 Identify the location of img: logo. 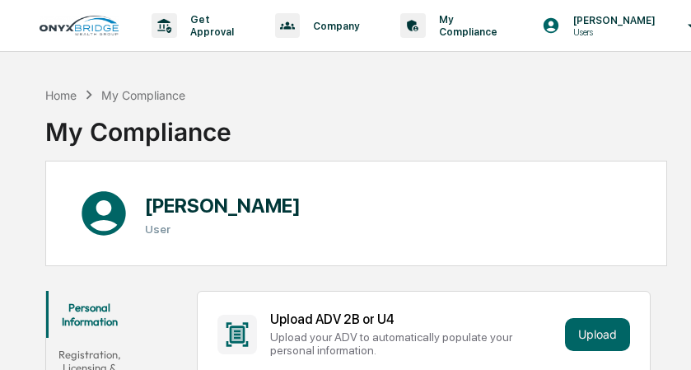
(79, 26).